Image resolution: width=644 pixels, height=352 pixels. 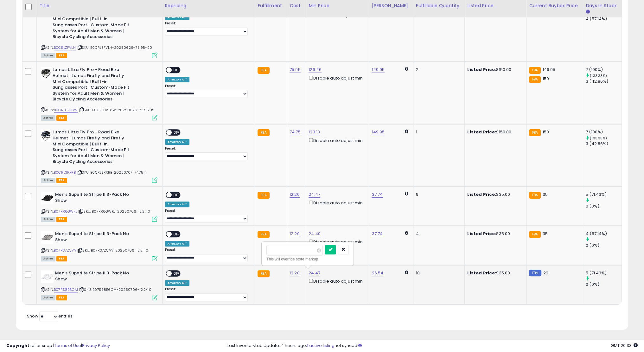 What do you see at coordinates (67, 345) in the screenshot?
I see `a: Terms of Use` at bounding box center [67, 345].